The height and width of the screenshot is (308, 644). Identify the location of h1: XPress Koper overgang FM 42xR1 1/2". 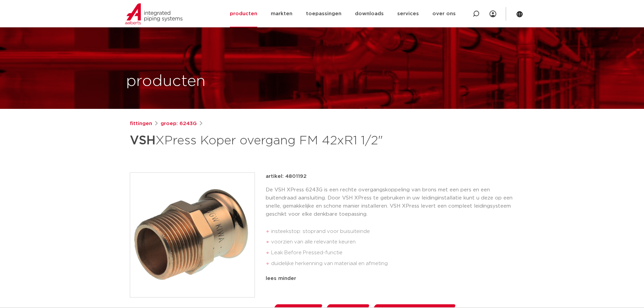
(257, 141).